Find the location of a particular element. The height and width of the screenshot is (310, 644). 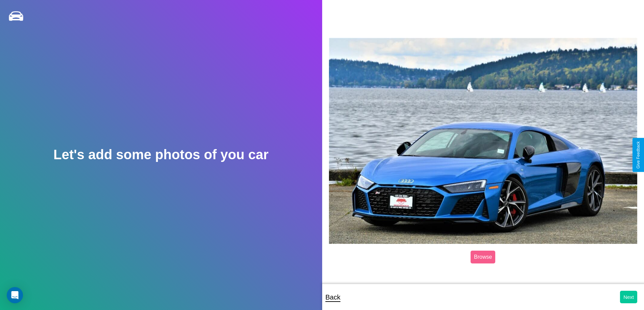

img: posted is located at coordinates (483, 141).